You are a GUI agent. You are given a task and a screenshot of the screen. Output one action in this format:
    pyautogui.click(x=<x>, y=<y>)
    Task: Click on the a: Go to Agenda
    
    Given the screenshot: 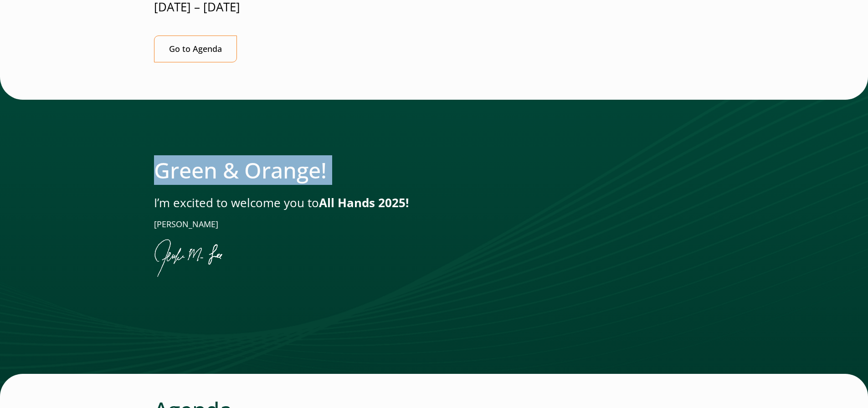 What is the action you would take?
    pyautogui.click(x=196, y=49)
    